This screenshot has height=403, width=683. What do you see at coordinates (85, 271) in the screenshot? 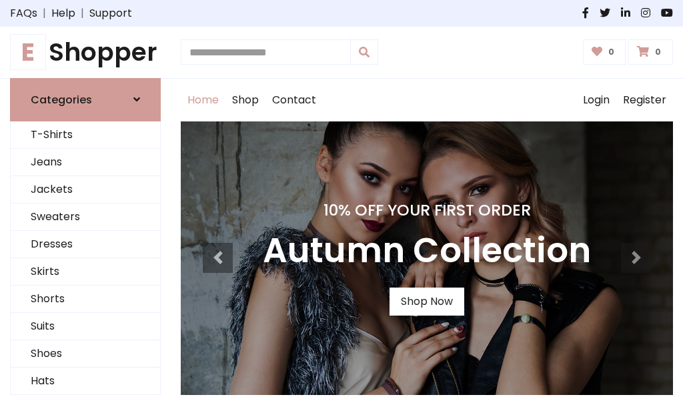
I see `a: Skirts` at bounding box center [85, 271].